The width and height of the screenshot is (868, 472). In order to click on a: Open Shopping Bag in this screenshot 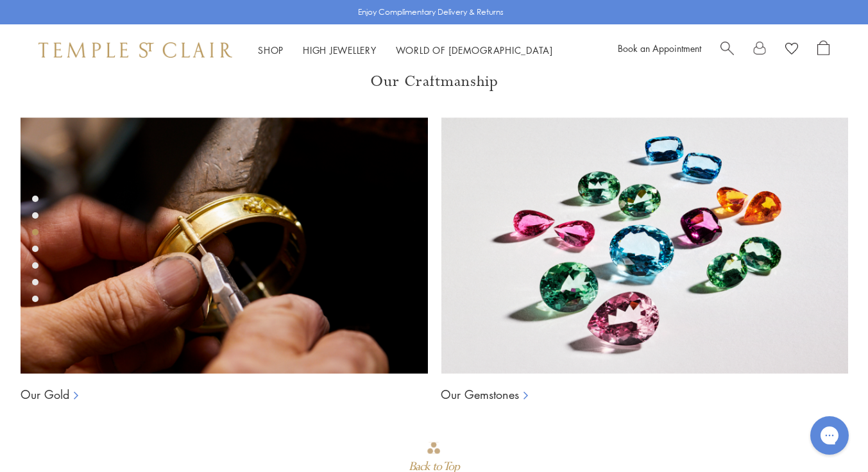, I will do `click(823, 50)`.